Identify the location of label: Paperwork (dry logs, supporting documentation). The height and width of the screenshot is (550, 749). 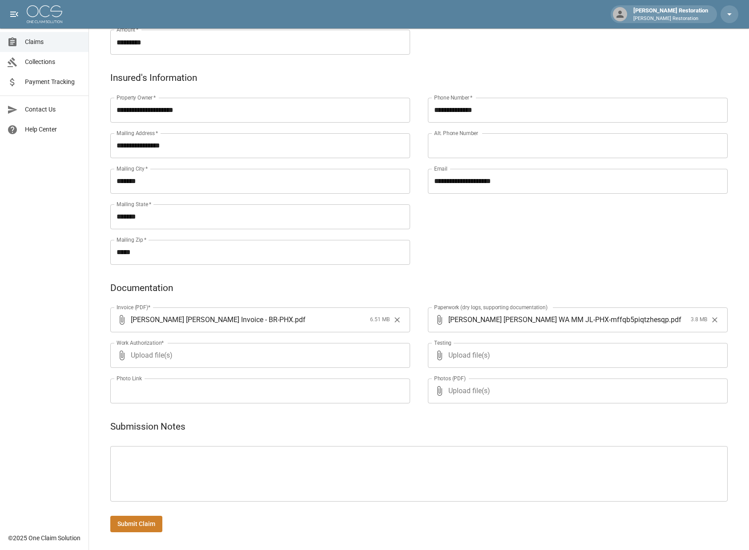
(490, 307).